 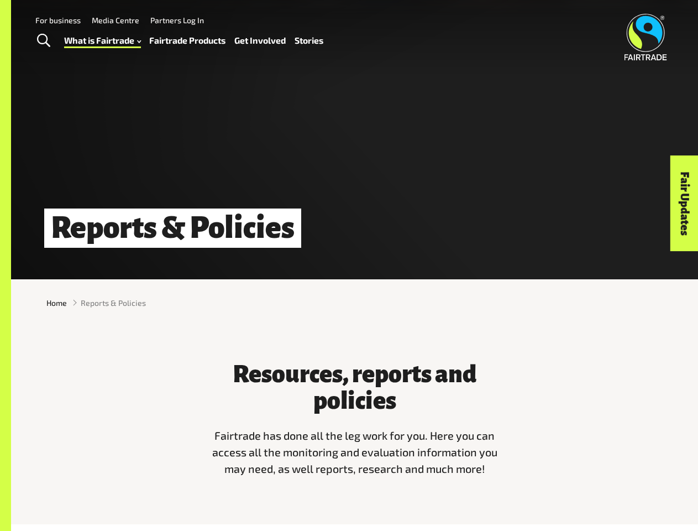 What do you see at coordinates (355, 388) in the screenshot?
I see `h3: Resources, reports and policies` at bounding box center [355, 388].